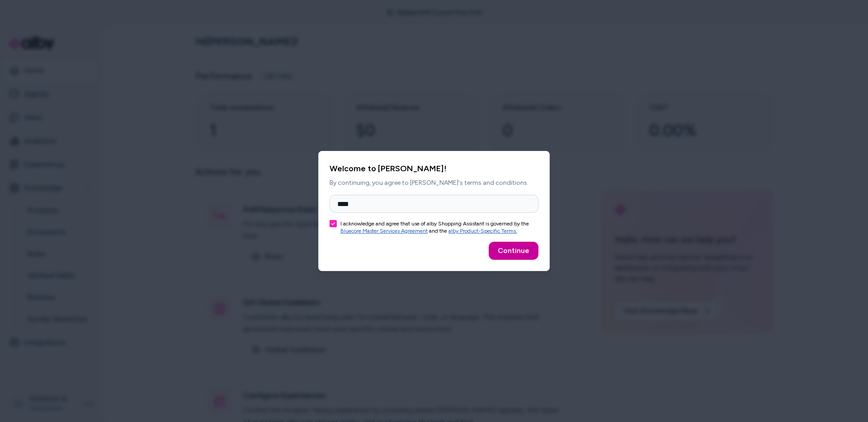  I want to click on label: I acknowledge and agree that use of alby Shopping Assistant is governed by the and the, so click(440, 227).